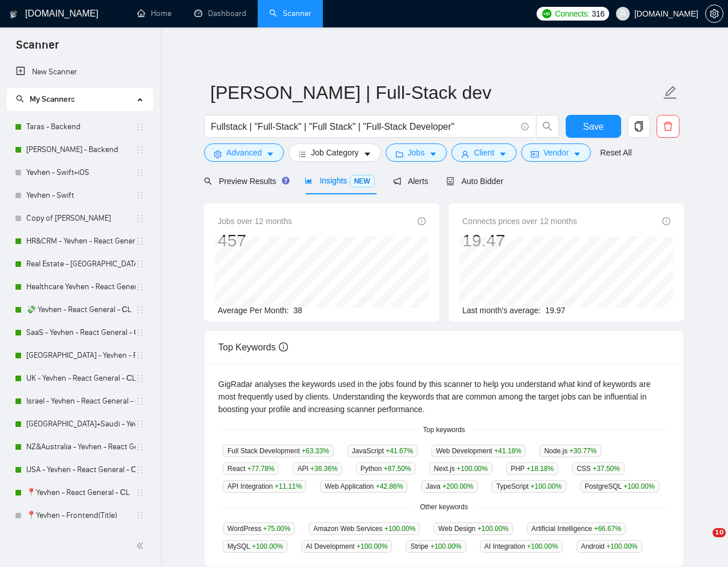 The image size is (728, 567). Describe the element at coordinates (81, 333) in the screenshot. I see `a: SaaS - Yevhen - React General - СL` at that location.